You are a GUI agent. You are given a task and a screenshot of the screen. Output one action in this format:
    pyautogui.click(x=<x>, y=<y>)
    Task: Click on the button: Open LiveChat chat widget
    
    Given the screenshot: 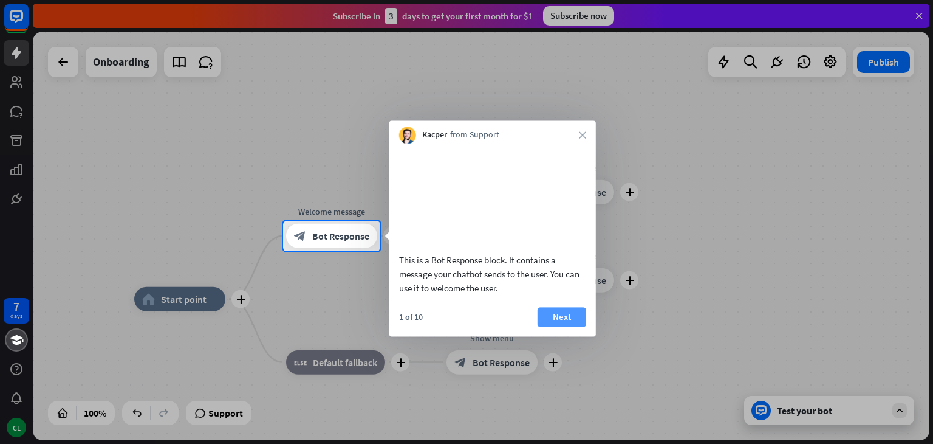 What is the action you would take?
    pyautogui.click(x=28, y=23)
    